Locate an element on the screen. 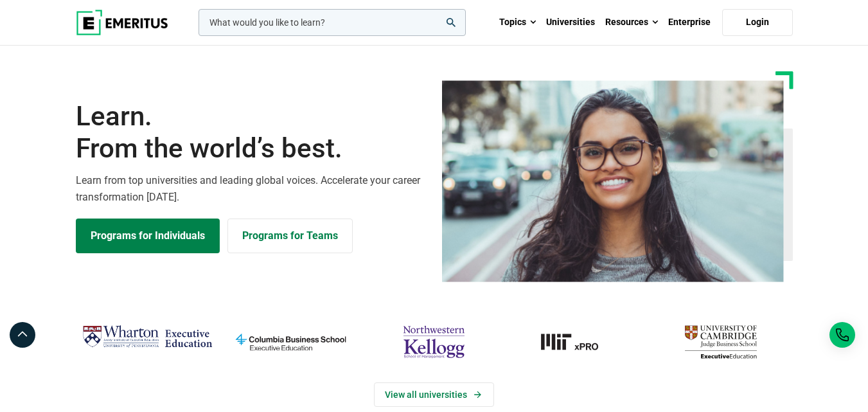 This screenshot has width=868, height=412. a: Login is located at coordinates (757, 22).